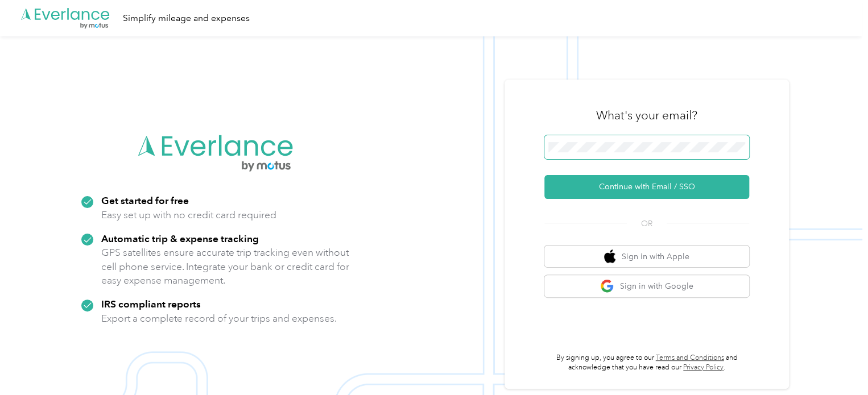  I want to click on div: Simplify mileage and expenses, so click(186, 18).